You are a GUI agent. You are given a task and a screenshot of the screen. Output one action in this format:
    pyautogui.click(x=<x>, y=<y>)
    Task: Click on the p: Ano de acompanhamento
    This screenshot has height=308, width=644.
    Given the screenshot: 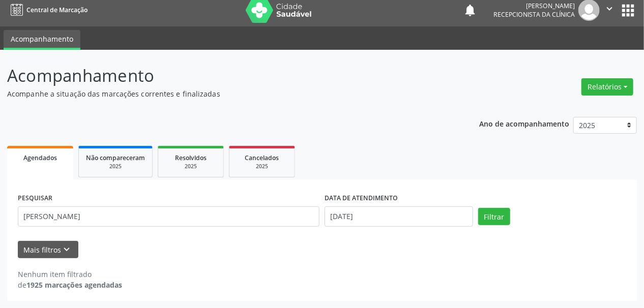 What is the action you would take?
    pyautogui.click(x=524, y=123)
    